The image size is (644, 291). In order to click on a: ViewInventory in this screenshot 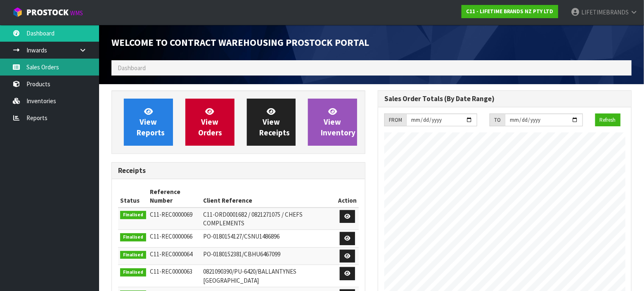, I will do `click(332, 122)`.